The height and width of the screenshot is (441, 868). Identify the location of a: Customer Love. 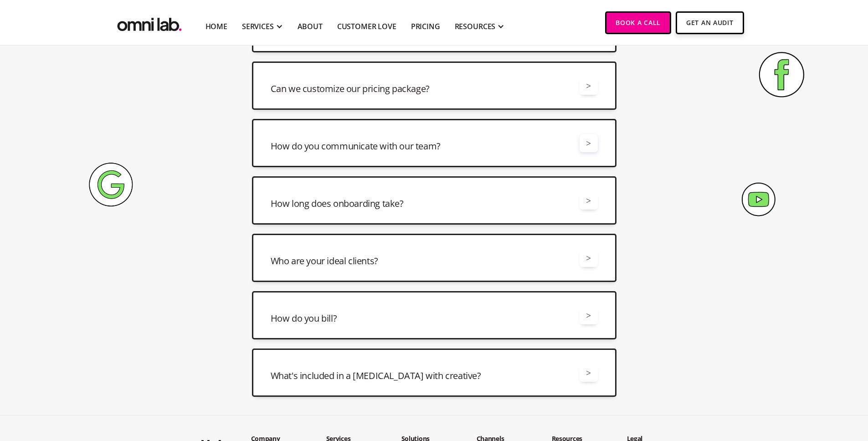
(367, 26).